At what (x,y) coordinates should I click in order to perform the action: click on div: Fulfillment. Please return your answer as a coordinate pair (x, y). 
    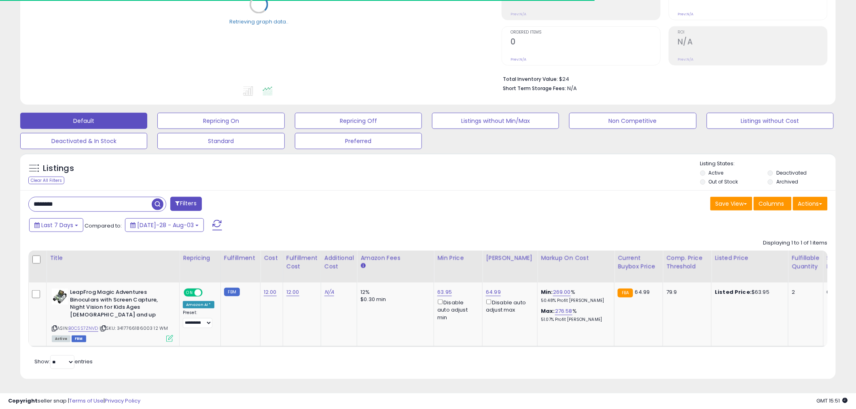
    Looking at the image, I should click on (240, 258).